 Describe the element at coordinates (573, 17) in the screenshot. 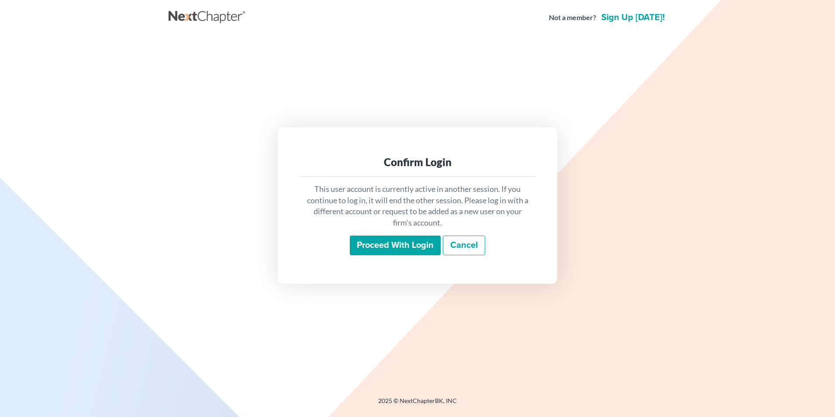

I see `strong: Not a member?` at that location.